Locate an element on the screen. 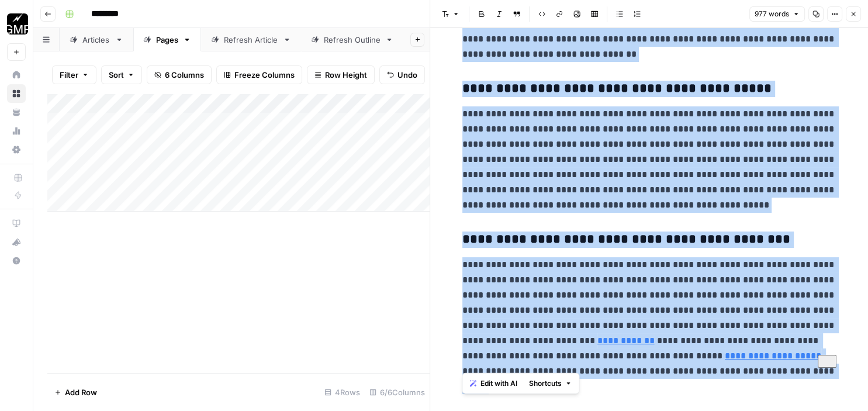  a: Browse is located at coordinates (16, 93).